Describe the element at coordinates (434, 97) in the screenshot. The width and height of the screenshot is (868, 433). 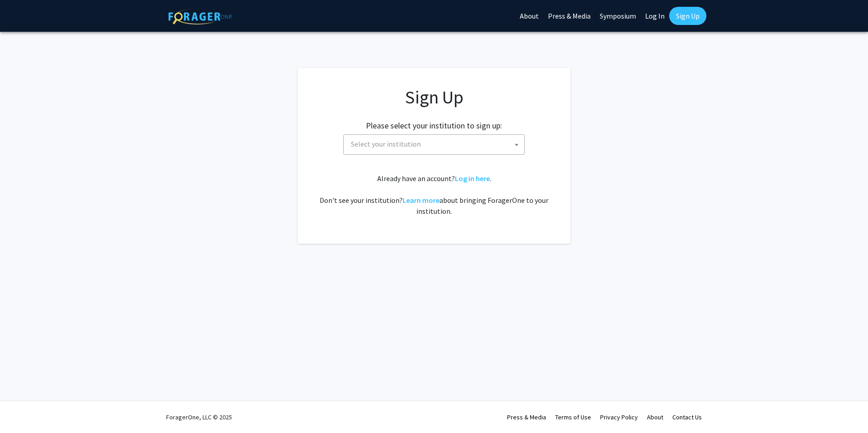
I see `h1: Sign Up` at that location.